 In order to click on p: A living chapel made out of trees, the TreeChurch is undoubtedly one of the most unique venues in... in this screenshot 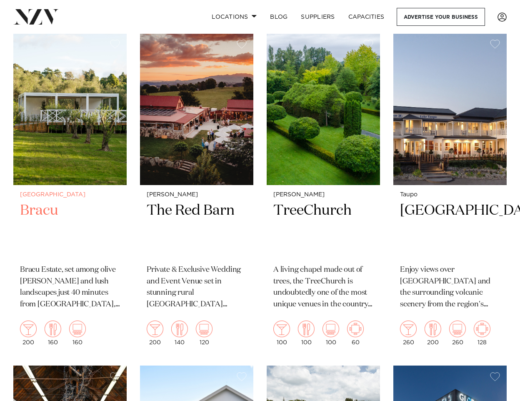, I will do `click(323, 287)`.